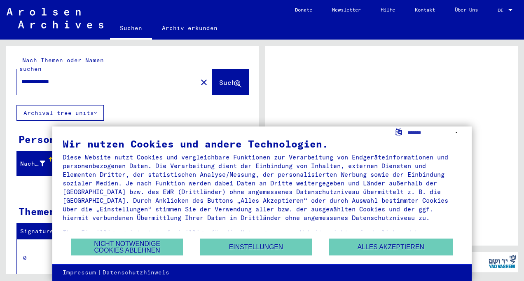 Image resolution: width=524 pixels, height=281 pixels. Describe the element at coordinates (434, 132) in the screenshot. I see `select: Sprache auswählen` at that location.